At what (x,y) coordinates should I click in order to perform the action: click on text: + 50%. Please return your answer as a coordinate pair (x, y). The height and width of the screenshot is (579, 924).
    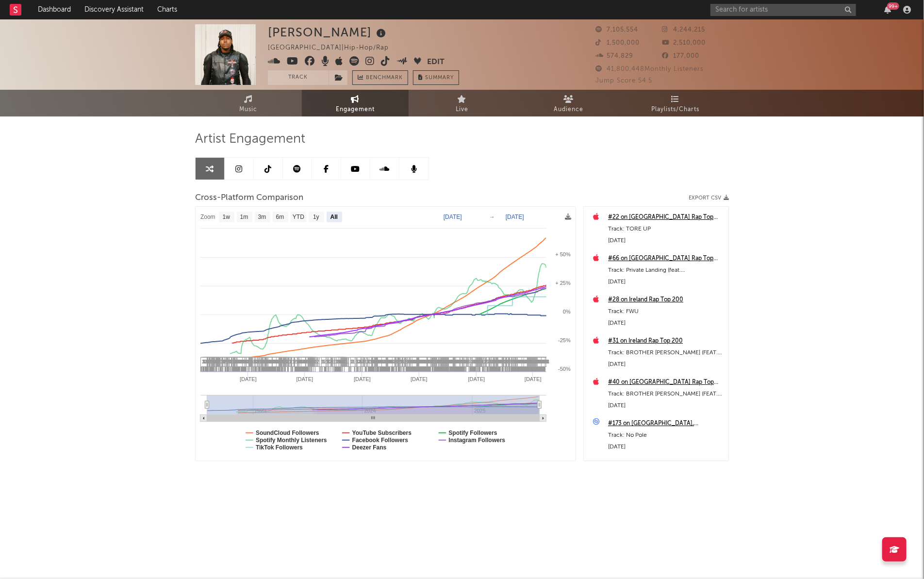
    Looking at the image, I should click on (563, 254).